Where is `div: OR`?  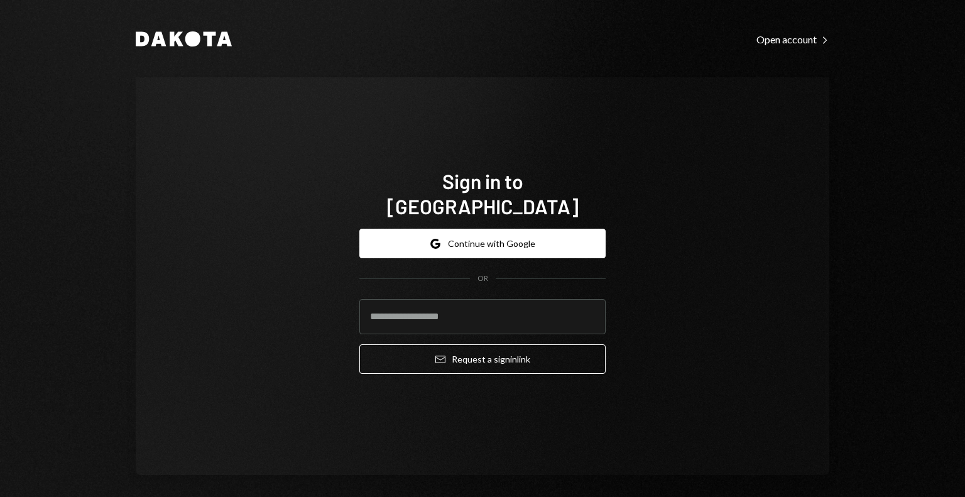 div: OR is located at coordinates (482, 278).